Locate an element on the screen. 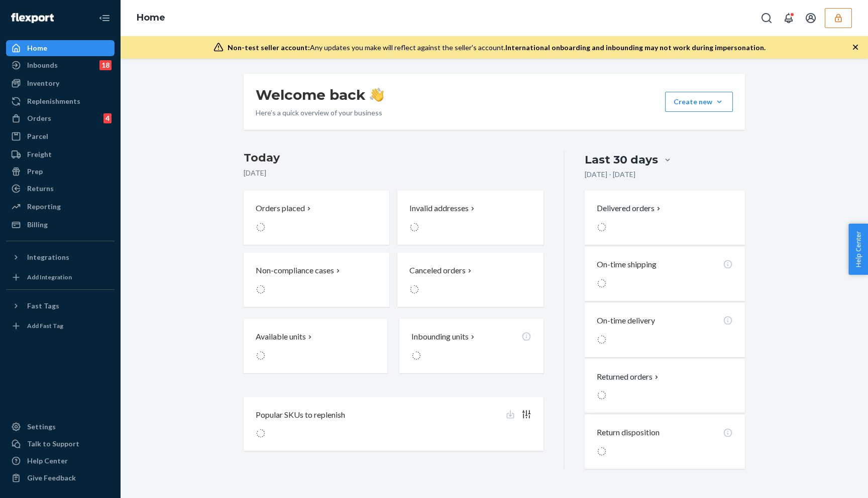  div: Prep is located at coordinates (35, 172).